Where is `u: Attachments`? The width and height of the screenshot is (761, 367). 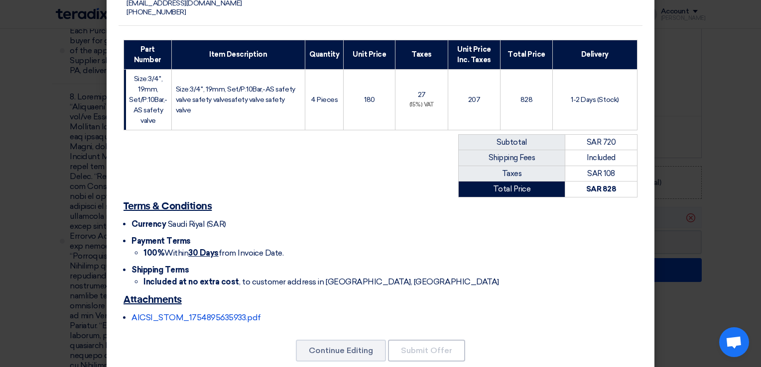
u: Attachments is located at coordinates (152, 300).